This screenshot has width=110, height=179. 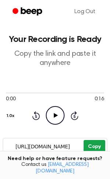 I want to click on a: Log Out, so click(x=84, y=12).